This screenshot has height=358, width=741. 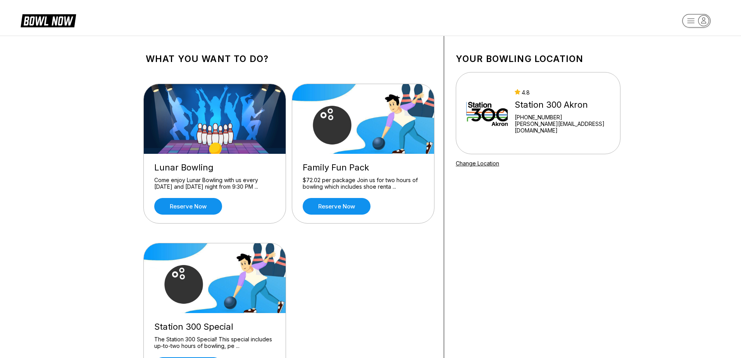 I want to click on h1: Your bowling location, so click(x=538, y=59).